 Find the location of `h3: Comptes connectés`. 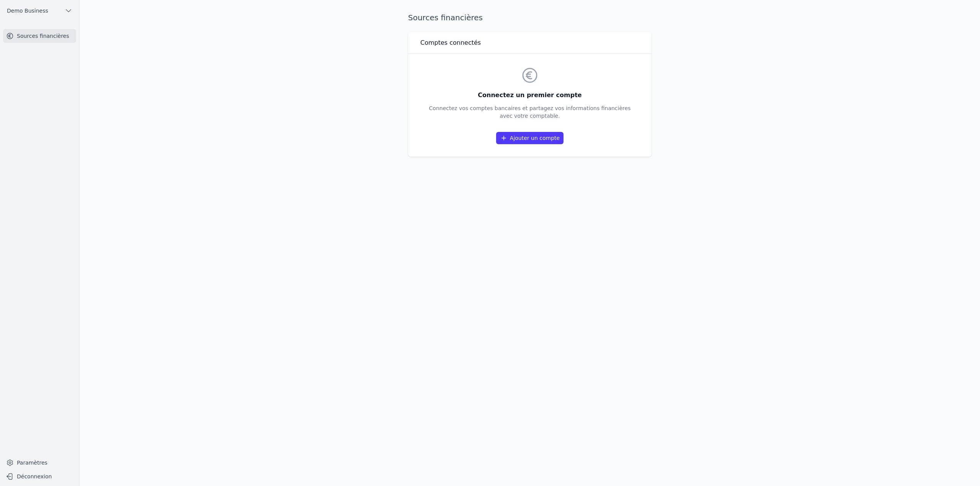

h3: Comptes connectés is located at coordinates (450, 43).